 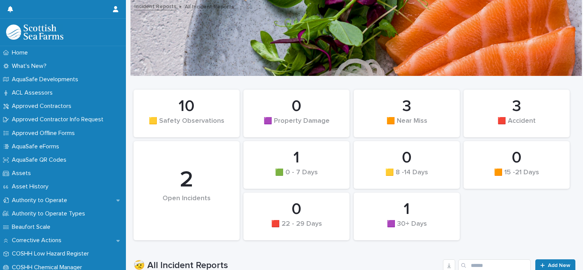 What do you see at coordinates (516, 125) in the screenshot?
I see `div: 🟥 Accident` at bounding box center [516, 125].